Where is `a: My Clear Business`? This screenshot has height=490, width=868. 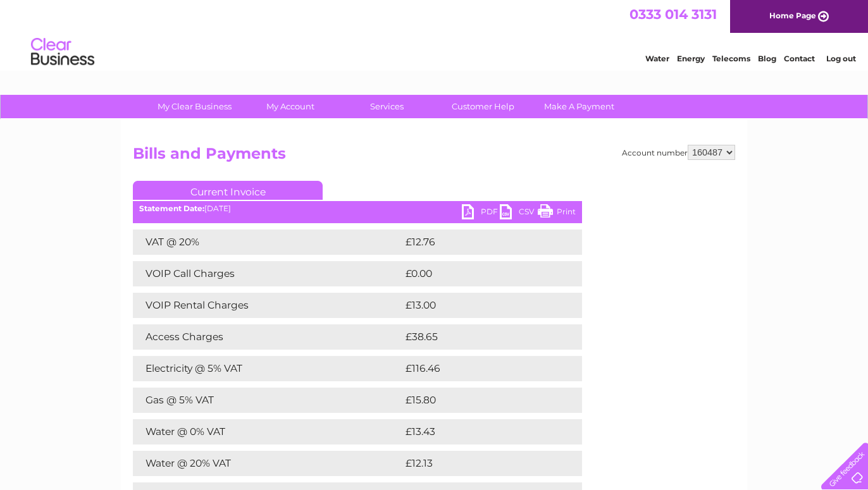 a: My Clear Business is located at coordinates (194, 106).